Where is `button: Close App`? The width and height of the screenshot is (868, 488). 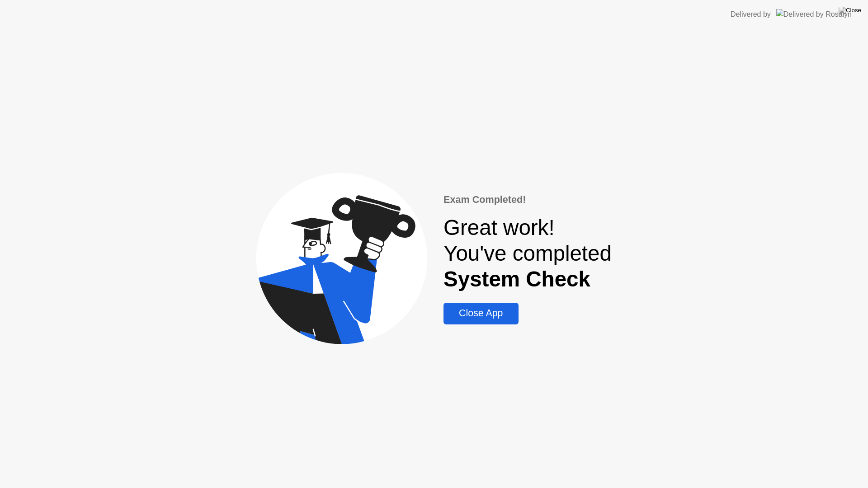
button: Close App is located at coordinates (480, 313).